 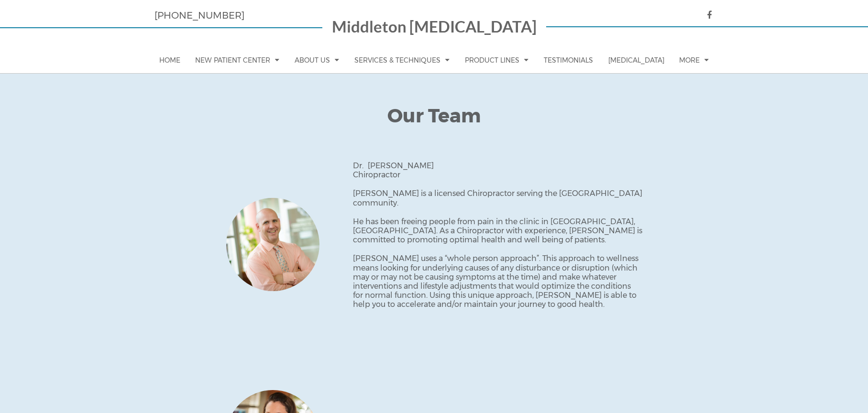 I want to click on a: Services & Techniques, so click(x=401, y=60).